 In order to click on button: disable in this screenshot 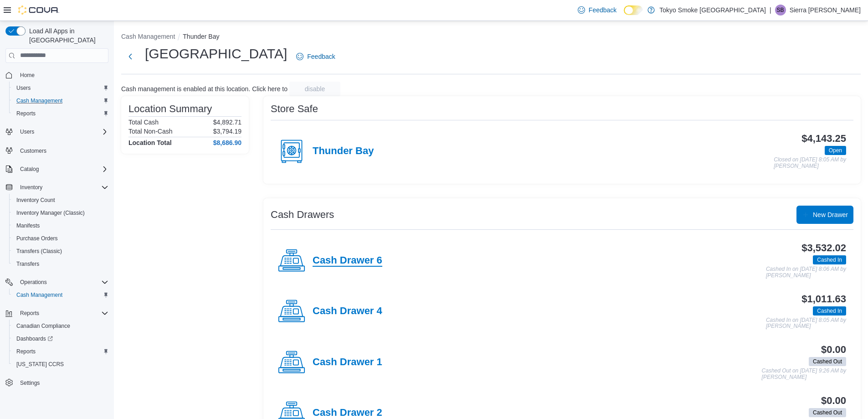, I will do `click(315, 89)`.